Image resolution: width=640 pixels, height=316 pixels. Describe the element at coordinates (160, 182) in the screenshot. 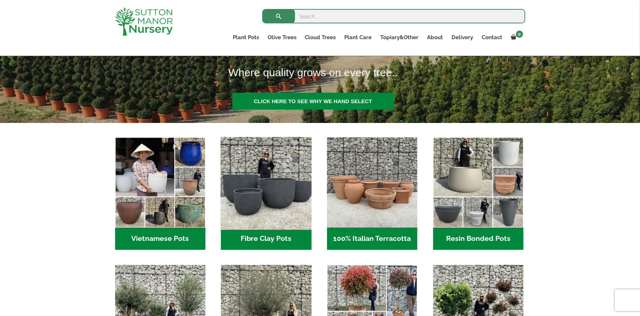

I see `img: Home - 6E921A5B 9E2F 4B13 AB99 4EF601C89C59 1 105 c` at that location.